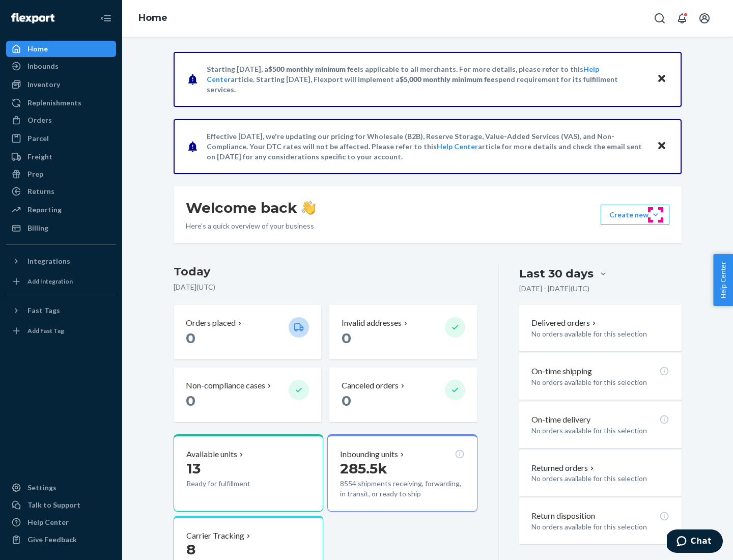  Describe the element at coordinates (52, 540) in the screenshot. I see `div: Give Feedback` at that location.